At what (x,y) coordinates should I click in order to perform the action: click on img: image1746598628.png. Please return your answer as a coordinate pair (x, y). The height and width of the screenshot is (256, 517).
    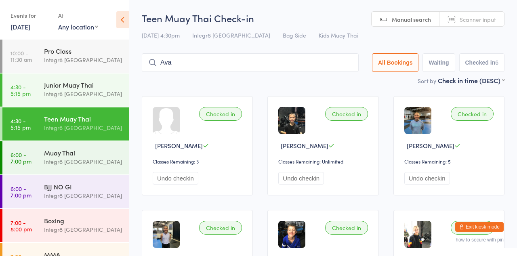
    Looking at the image, I should click on (417, 234).